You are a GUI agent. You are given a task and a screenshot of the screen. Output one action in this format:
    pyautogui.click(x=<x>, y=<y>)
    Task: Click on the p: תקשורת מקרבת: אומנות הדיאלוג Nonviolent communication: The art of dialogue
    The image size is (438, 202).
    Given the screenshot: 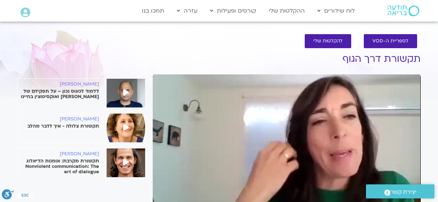 What is the action you would take?
    pyautogui.click(x=58, y=167)
    